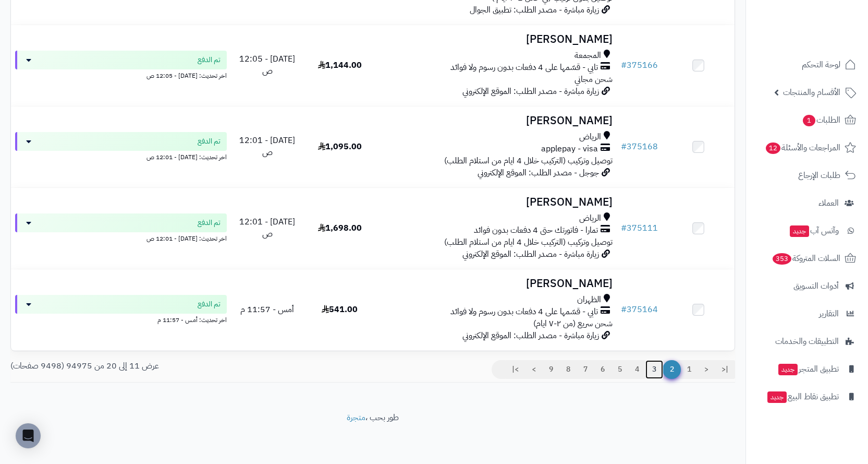 The image size is (868, 464). I want to click on span: 1, so click(809, 120).